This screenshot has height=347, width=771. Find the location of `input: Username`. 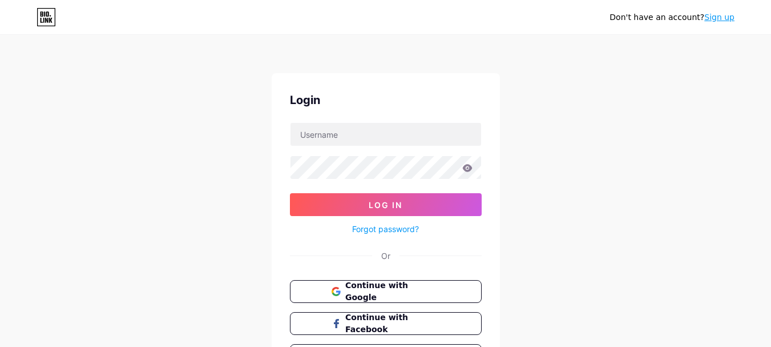

input: Username is located at coordinates (386, 134).